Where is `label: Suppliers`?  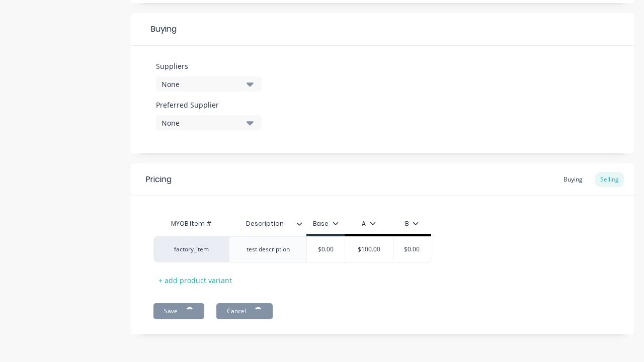
label: Suppliers is located at coordinates (209, 66).